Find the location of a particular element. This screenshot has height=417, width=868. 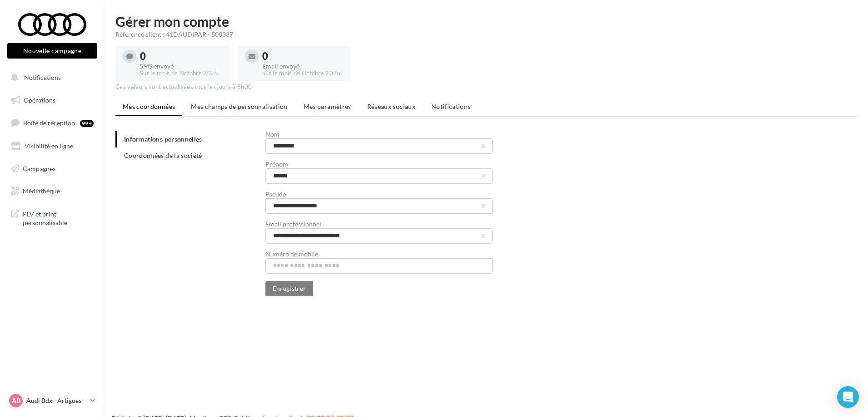

div: Référence client : 41DAUDIPAR - 508337 is located at coordinates (486, 35).